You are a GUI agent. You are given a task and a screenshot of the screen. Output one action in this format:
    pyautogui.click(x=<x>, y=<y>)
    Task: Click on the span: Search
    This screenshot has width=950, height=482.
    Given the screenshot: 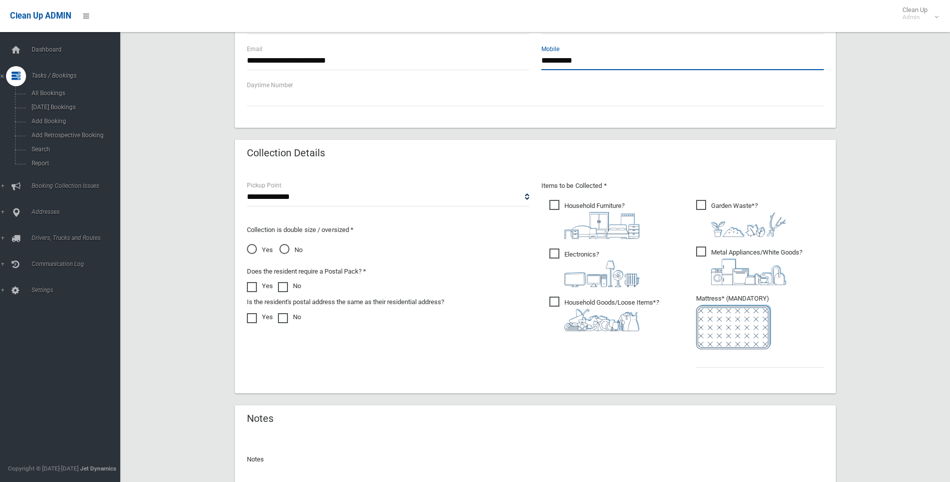 What is the action you would take?
    pyautogui.click(x=74, y=149)
    